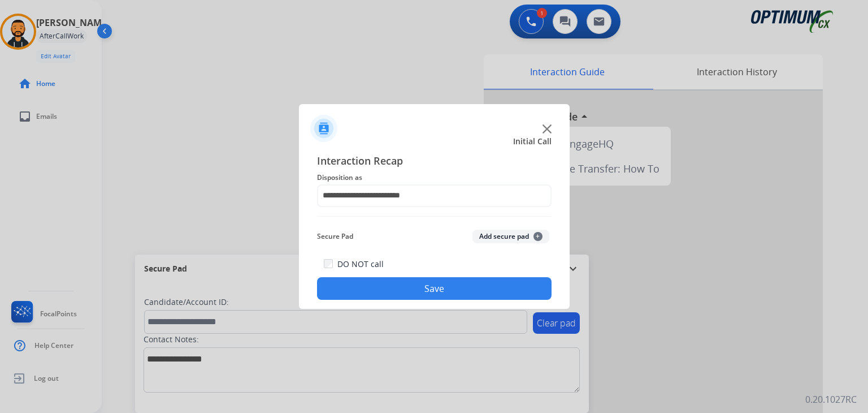 The image size is (868, 413). I want to click on span: Secure Pad, so click(335, 236).